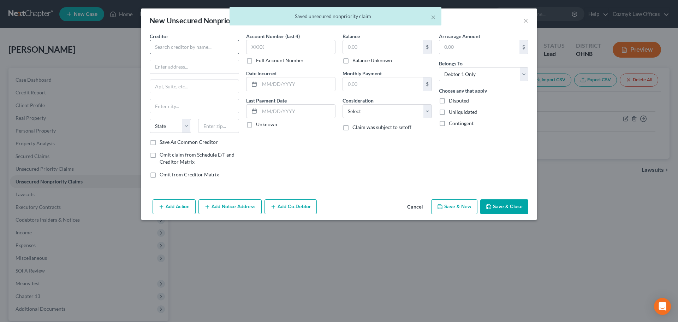 The image size is (678, 322). I want to click on input: Enter city..., so click(194, 106).